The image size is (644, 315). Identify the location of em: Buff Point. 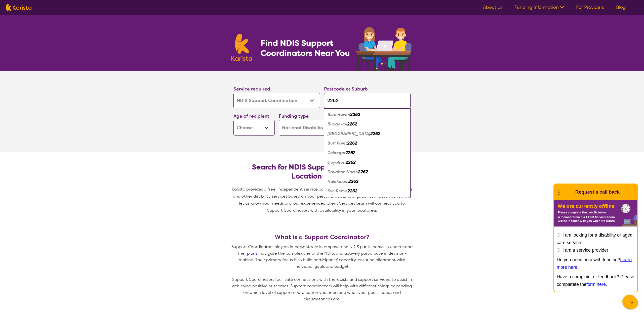
(337, 143).